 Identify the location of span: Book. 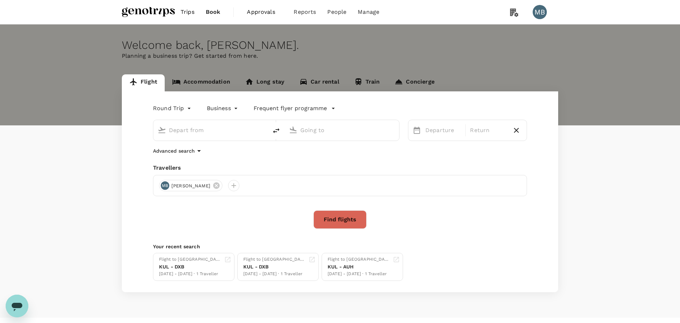
(213, 12).